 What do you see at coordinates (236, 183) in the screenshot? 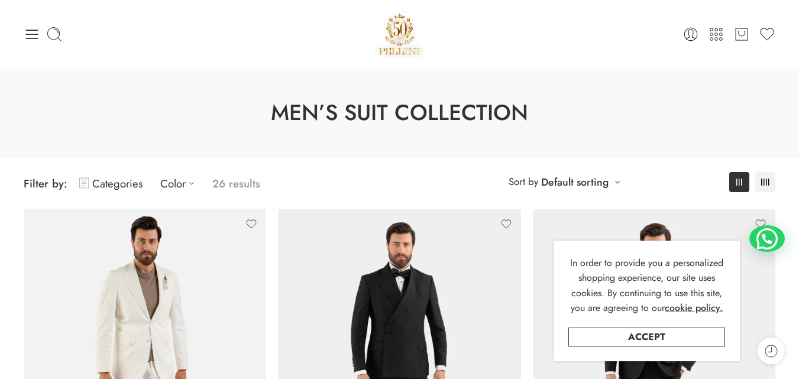
I see `p: 26 results` at bounding box center [236, 183].